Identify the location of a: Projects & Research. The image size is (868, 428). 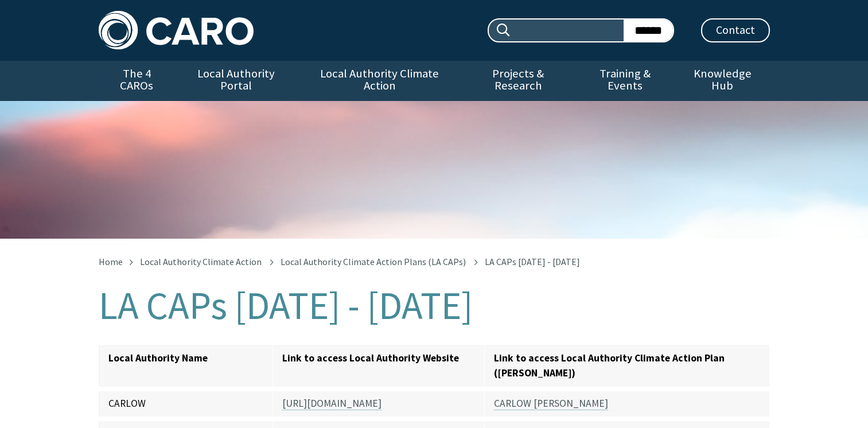
(518, 81).